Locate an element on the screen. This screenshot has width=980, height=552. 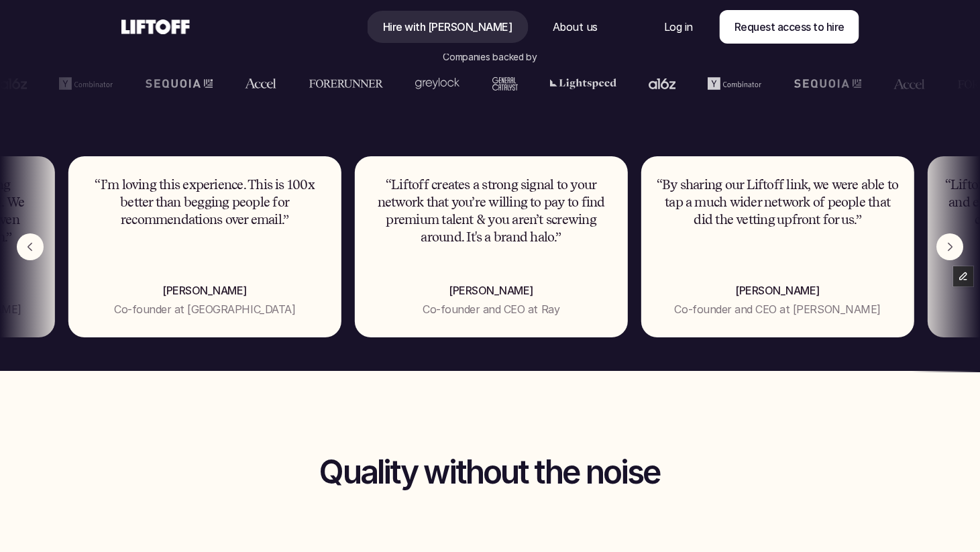
img: Back Arrow is located at coordinates (30, 247).